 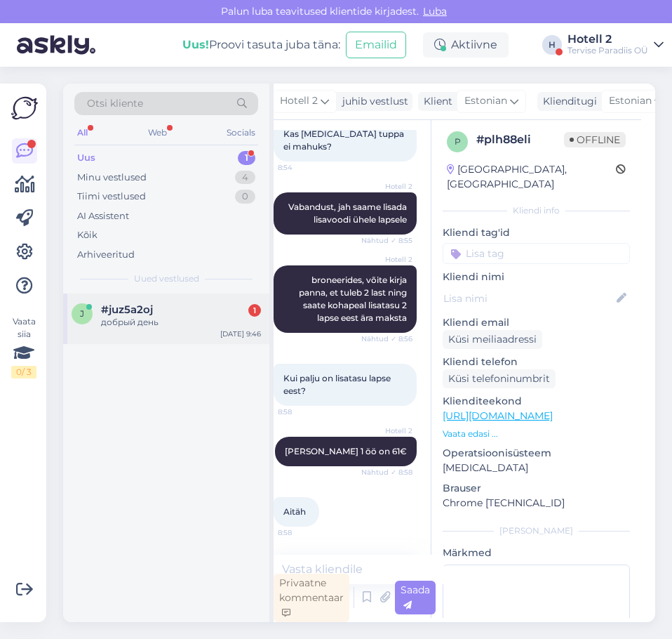 What do you see at coordinates (245, 177) in the screenshot?
I see `div: 4` at bounding box center [245, 177].